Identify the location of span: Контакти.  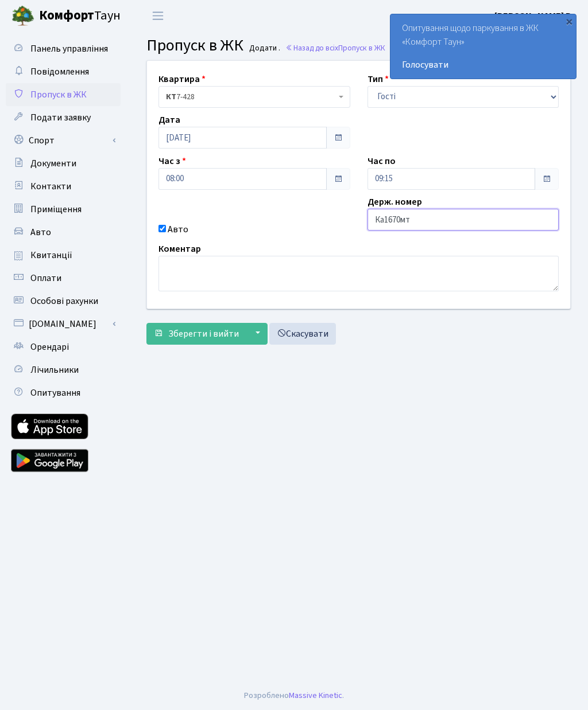
(51, 186).